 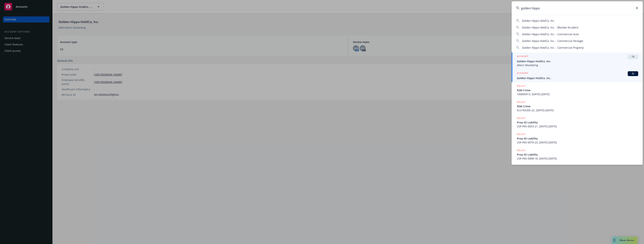 What do you see at coordinates (552, 41) in the screenshot?
I see `span: Golden Hippo HoldCo, Inc. - Commercial Package` at bounding box center [552, 41].